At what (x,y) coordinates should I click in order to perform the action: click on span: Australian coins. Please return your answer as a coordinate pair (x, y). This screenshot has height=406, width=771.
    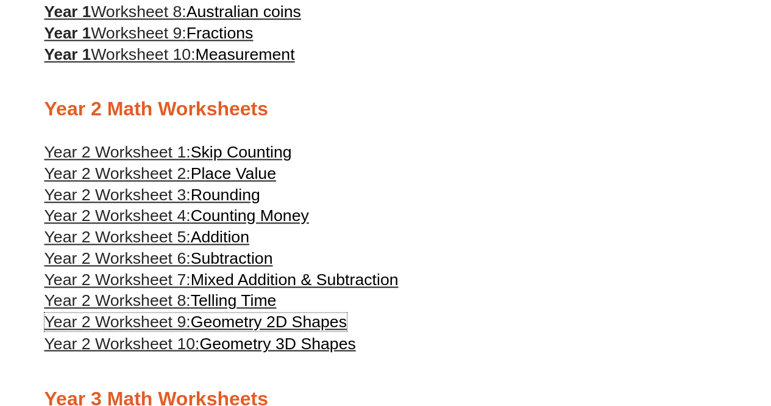
    Looking at the image, I should click on (244, 12).